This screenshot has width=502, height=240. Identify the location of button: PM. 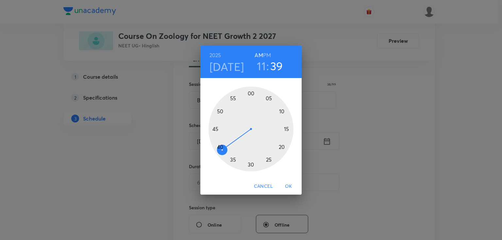
(267, 55).